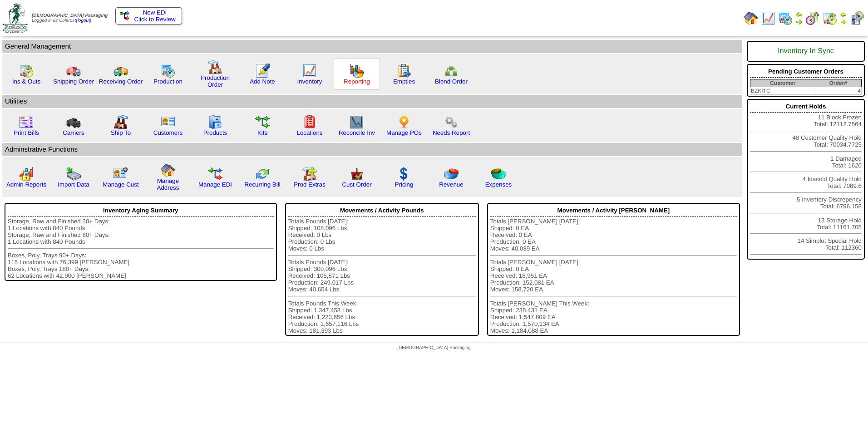  What do you see at coordinates (73, 122) in the screenshot?
I see `img: truck3.gif` at bounding box center [73, 122].